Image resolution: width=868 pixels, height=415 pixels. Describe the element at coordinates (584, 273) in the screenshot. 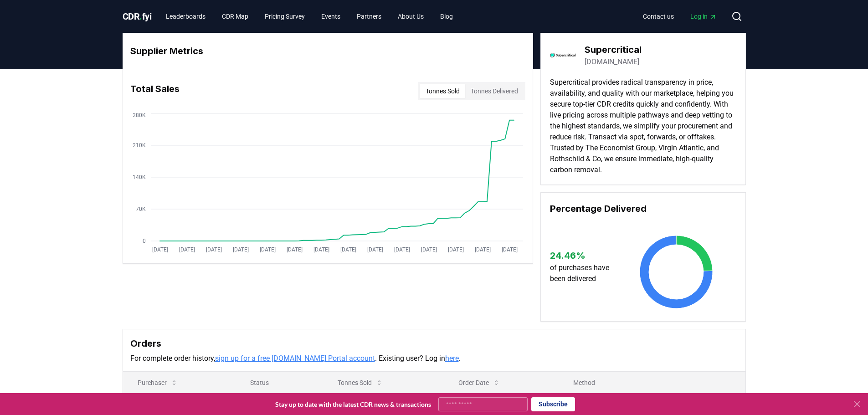

I see `p: of purchases have been delivered` at that location.